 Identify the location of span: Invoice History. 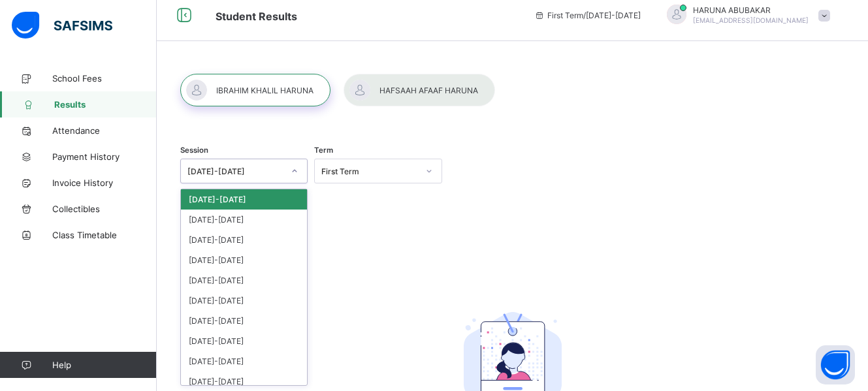
(104, 183).